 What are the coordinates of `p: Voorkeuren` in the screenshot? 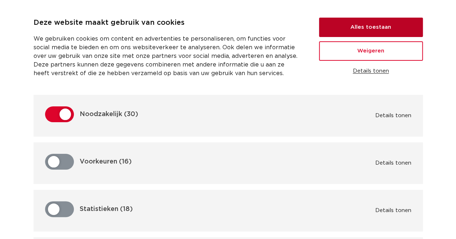 It's located at (106, 162).